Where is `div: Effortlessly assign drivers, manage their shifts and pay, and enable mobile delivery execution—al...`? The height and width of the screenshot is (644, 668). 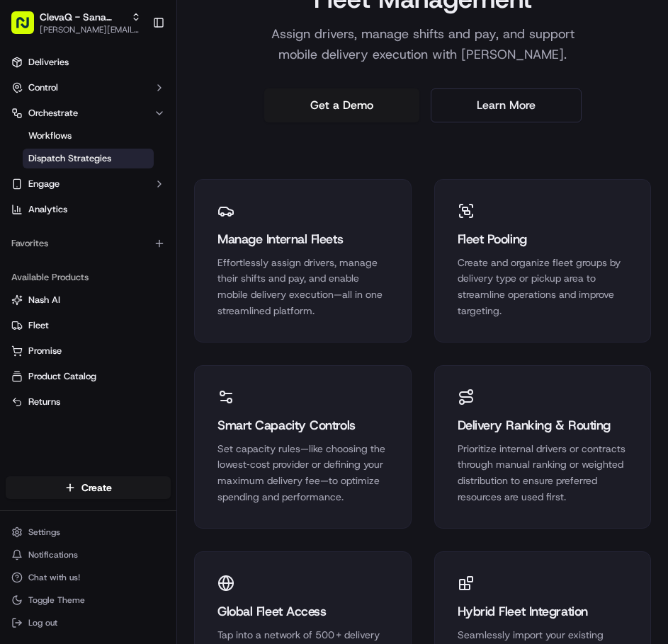
div: Effortlessly assign drivers, manage their shifts and pay, and enable mobile delivery execution—al... is located at coordinates (303, 286).